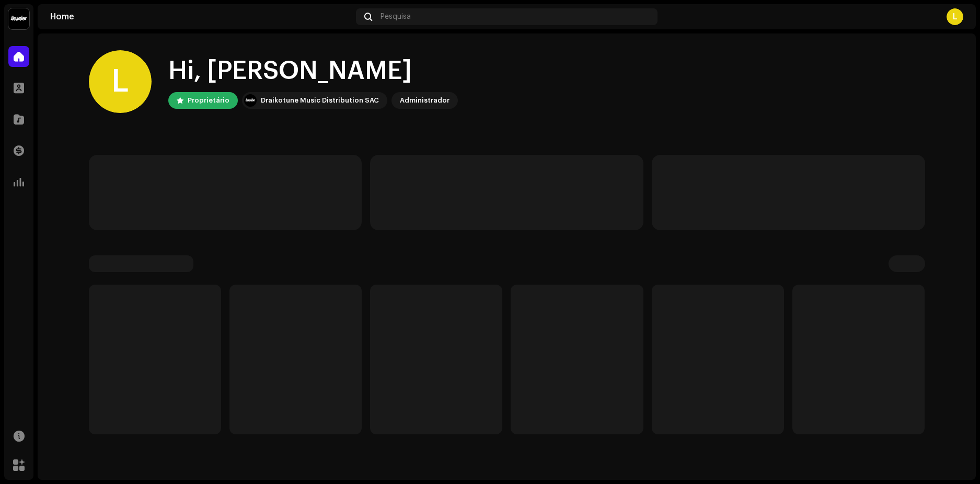 The width and height of the screenshot is (980, 484). Describe the element at coordinates (209, 101) in the screenshot. I see `div: Proprietário` at that location.